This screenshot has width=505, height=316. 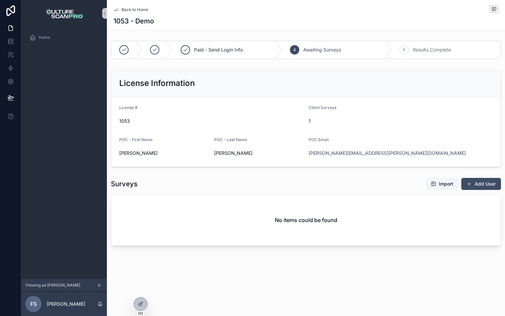 I want to click on h1: 1053 - Demo, so click(x=134, y=21).